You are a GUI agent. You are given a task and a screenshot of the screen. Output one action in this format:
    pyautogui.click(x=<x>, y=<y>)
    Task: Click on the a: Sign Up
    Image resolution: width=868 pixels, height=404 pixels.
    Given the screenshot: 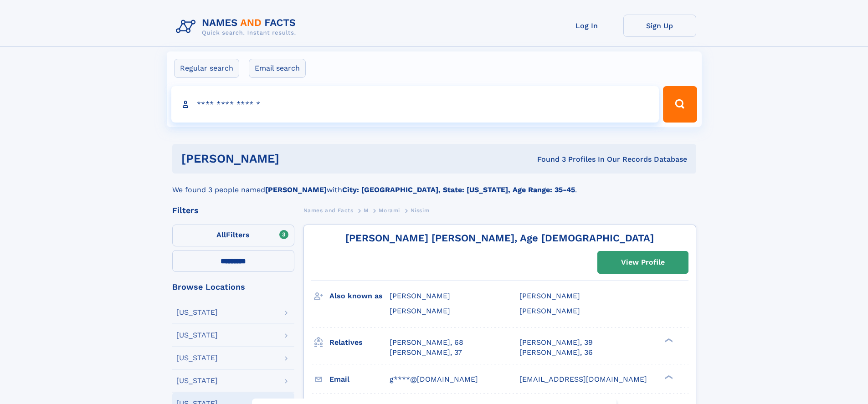 What is the action you would take?
    pyautogui.click(x=660, y=26)
    